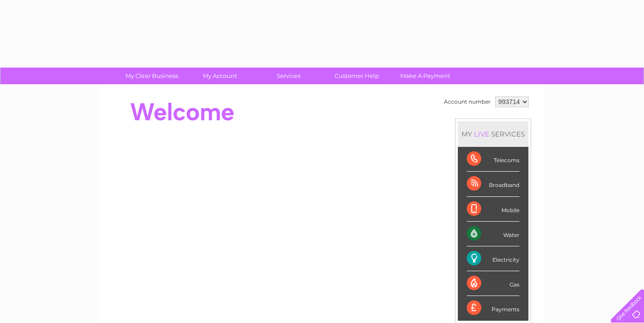  What do you see at coordinates (493, 183) in the screenshot?
I see `div: Broadband` at bounding box center [493, 183].